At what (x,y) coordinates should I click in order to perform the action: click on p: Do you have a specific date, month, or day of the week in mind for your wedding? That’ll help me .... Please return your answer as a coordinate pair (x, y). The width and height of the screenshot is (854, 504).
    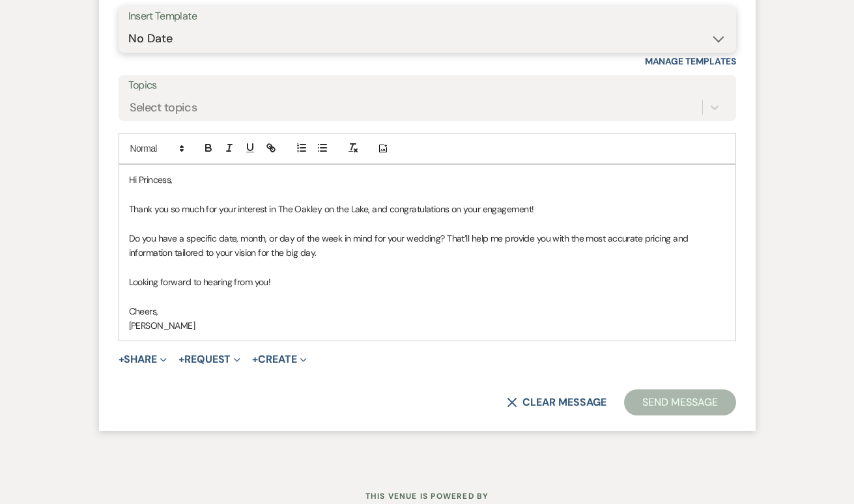
    Looking at the image, I should click on (427, 246).